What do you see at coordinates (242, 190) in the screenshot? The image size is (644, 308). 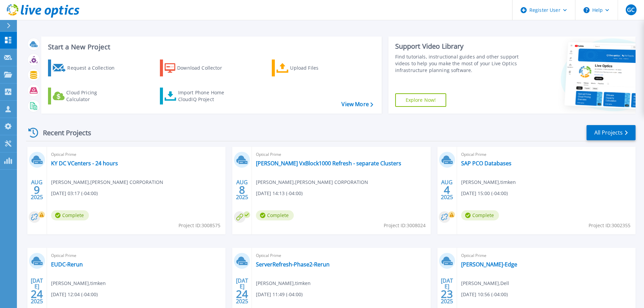 I see `span: 8` at bounding box center [242, 190].